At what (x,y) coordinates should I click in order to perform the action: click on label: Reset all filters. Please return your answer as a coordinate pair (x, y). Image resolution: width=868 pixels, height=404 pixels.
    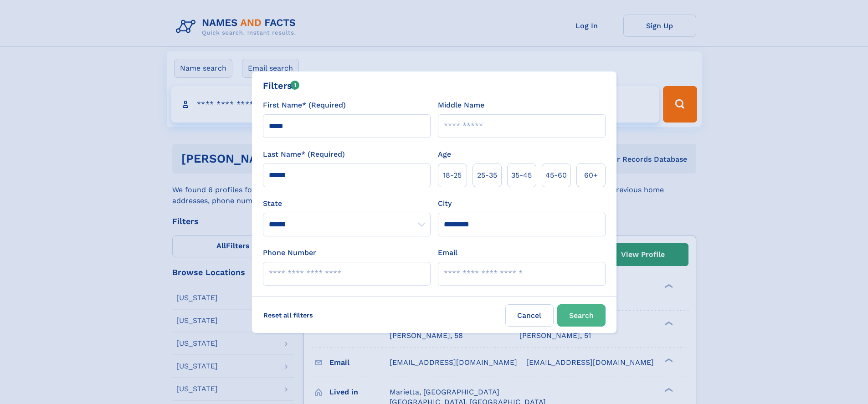
    Looking at the image, I should click on (288, 315).